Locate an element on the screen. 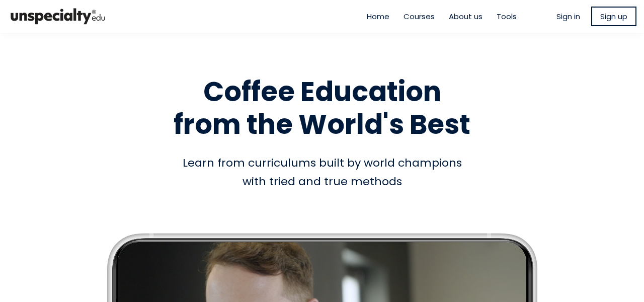 Image resolution: width=644 pixels, height=302 pixels. img: bc390a18feecddb333977e298b3a00a1.png is located at coordinates (58, 16).